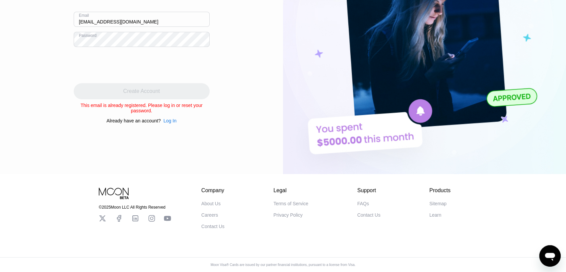 The width and height of the screenshot is (566, 272). Describe the element at coordinates (291, 203) in the screenshot. I see `div: Terms of Service` at that location.